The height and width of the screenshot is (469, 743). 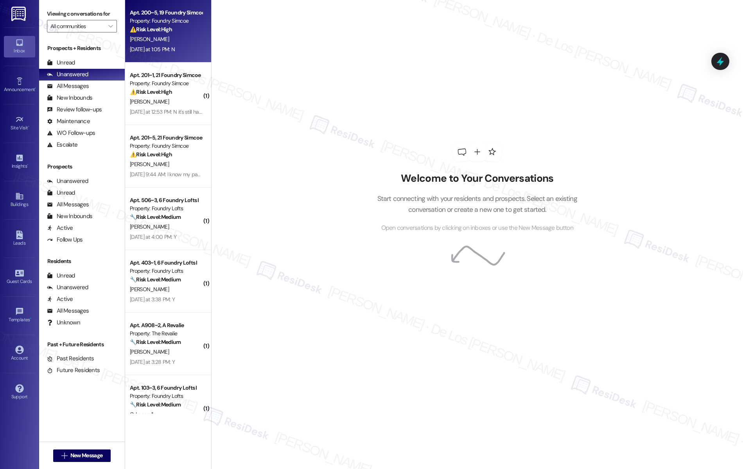 I want to click on div: Apt. 103~3, 6 Foundry Lofts I, so click(x=166, y=388).